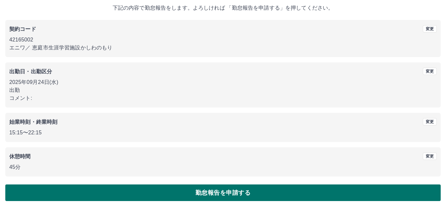 Image resolution: width=446 pixels, height=209 pixels. I want to click on p: コメント:, so click(223, 98).